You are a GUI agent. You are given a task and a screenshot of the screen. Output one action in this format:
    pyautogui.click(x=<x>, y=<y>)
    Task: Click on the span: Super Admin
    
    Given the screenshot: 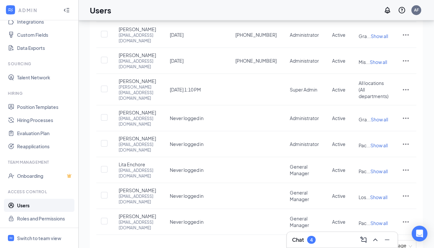 What is the action you would take?
    pyautogui.click(x=303, y=89)
    